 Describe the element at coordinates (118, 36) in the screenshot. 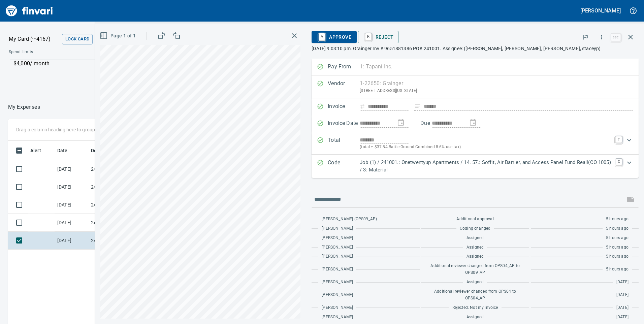

I see `span: Page 1 of 1` at that location.